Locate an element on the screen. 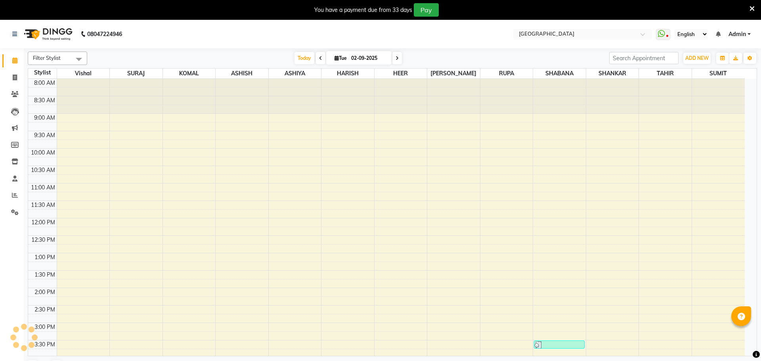  span: KOMAL is located at coordinates (189, 73).